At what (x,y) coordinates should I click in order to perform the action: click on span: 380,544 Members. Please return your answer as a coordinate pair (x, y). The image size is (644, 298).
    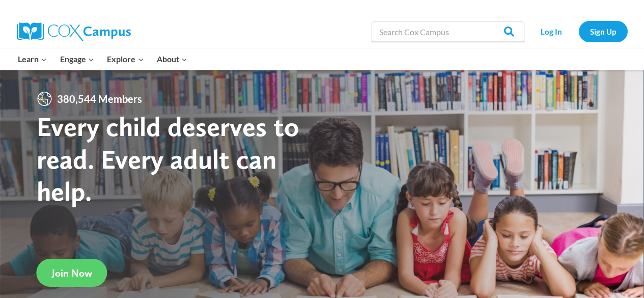
    Looking at the image, I should click on (100, 99).